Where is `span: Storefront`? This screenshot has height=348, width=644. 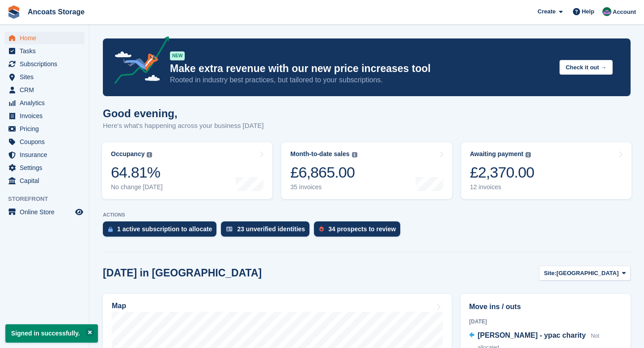 span: Storefront is located at coordinates (49, 199).